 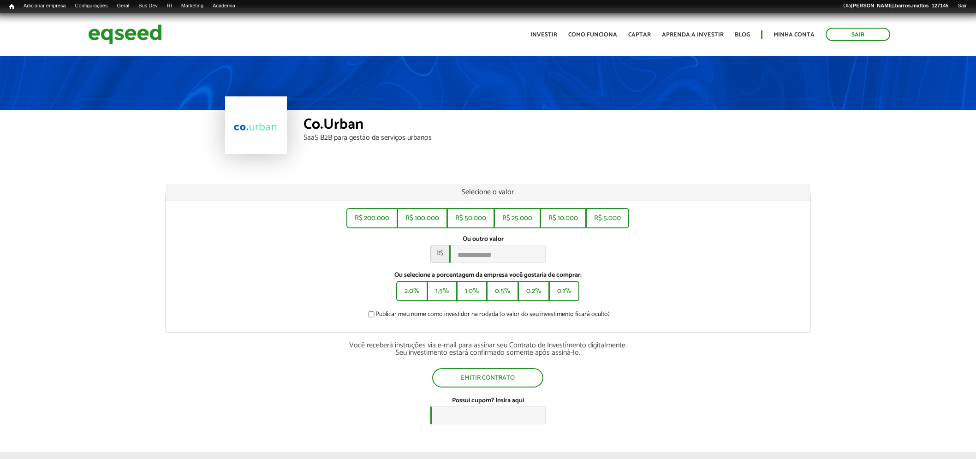 I want to click on button: R$ 5.000, so click(x=608, y=218).